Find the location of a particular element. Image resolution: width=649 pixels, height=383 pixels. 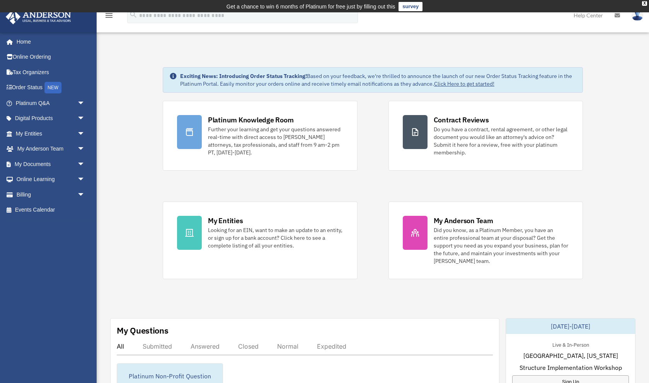

i: search is located at coordinates (133, 15).